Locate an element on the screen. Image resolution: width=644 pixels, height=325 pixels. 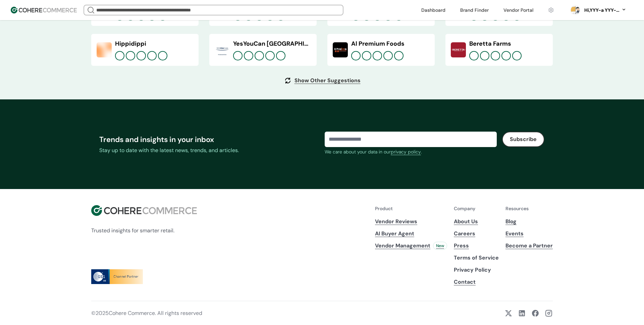
div: Al Premium Foods is located at coordinates (390, 44).